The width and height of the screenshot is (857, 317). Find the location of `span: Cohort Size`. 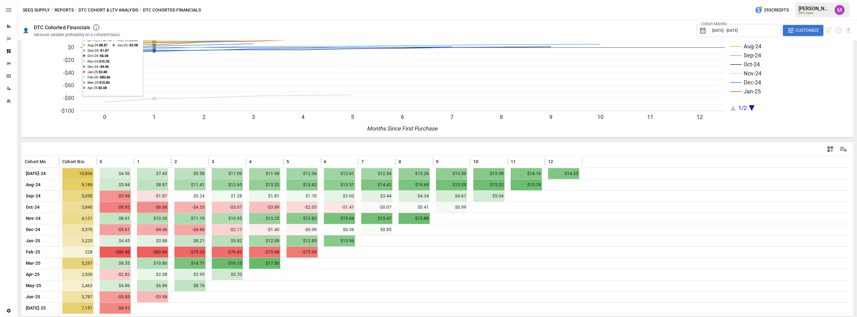

span: Cohort Size is located at coordinates (74, 162).